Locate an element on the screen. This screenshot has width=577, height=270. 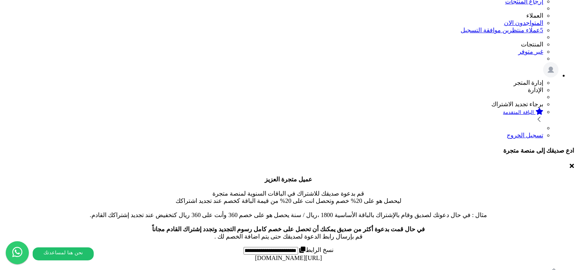
b: عميل متجرة العزيز is located at coordinates (288, 179).